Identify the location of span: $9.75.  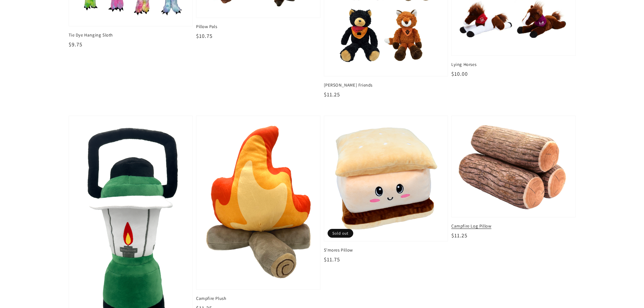
(75, 44).